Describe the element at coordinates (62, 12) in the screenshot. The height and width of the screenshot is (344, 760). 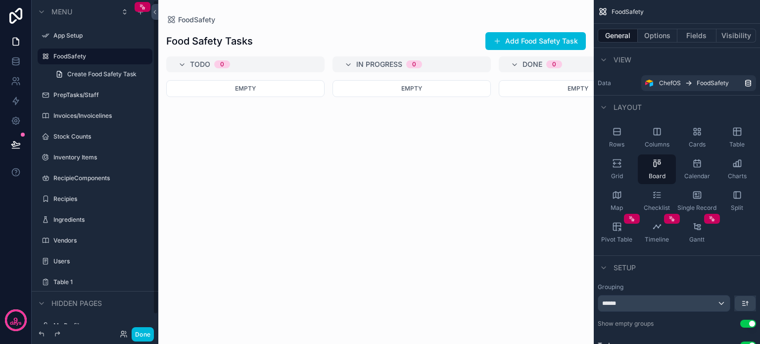
I see `span: Menu` at that location.